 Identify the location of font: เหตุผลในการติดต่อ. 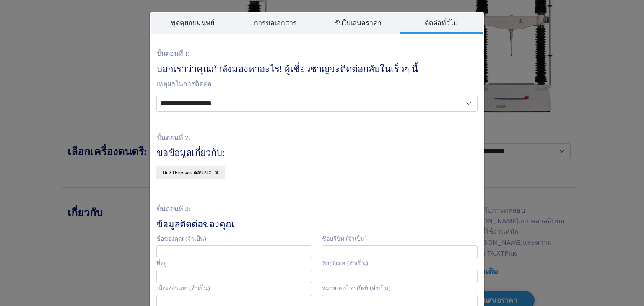
(184, 83).